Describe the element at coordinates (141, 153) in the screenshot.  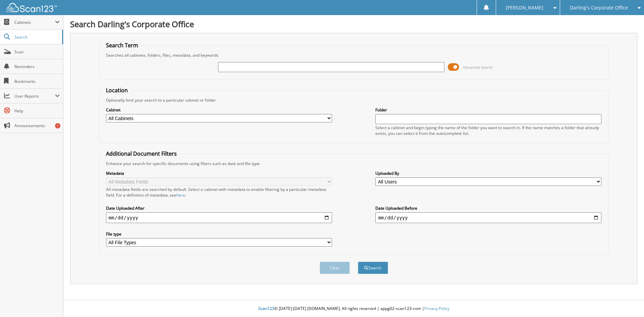
I see `legend: Additional Document Filters` at that location.